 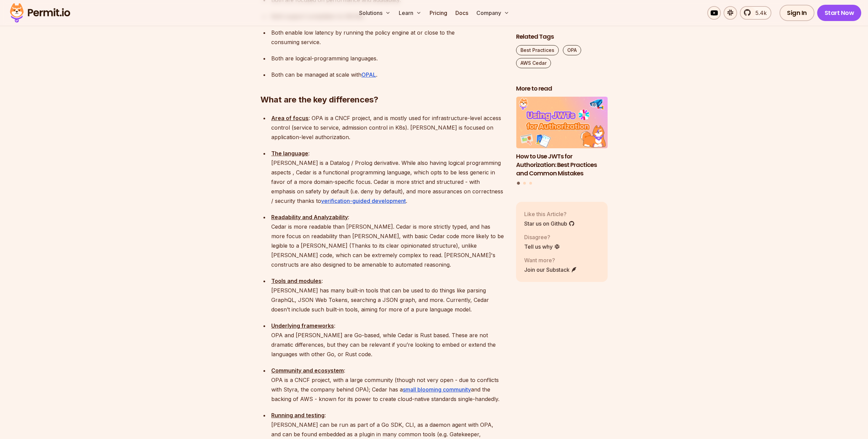 I want to click on li: 1 of 3, so click(x=562, y=138).